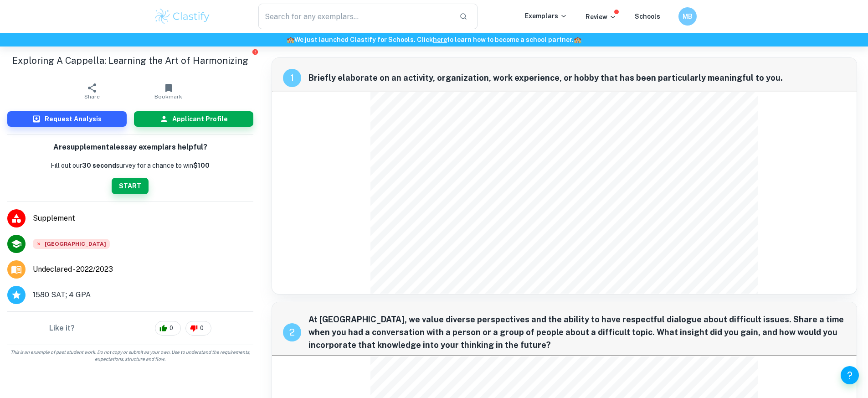  Describe the element at coordinates (168, 96) in the screenshot. I see `span: Bookmark` at that location.